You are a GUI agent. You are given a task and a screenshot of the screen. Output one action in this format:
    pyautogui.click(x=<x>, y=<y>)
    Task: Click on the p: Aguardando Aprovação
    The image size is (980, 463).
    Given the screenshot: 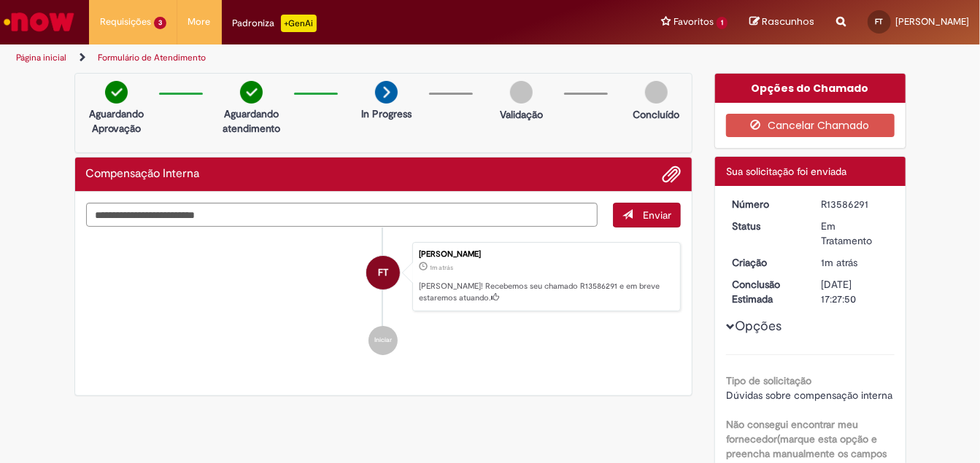 What is the action you would take?
    pyautogui.click(x=116, y=121)
    